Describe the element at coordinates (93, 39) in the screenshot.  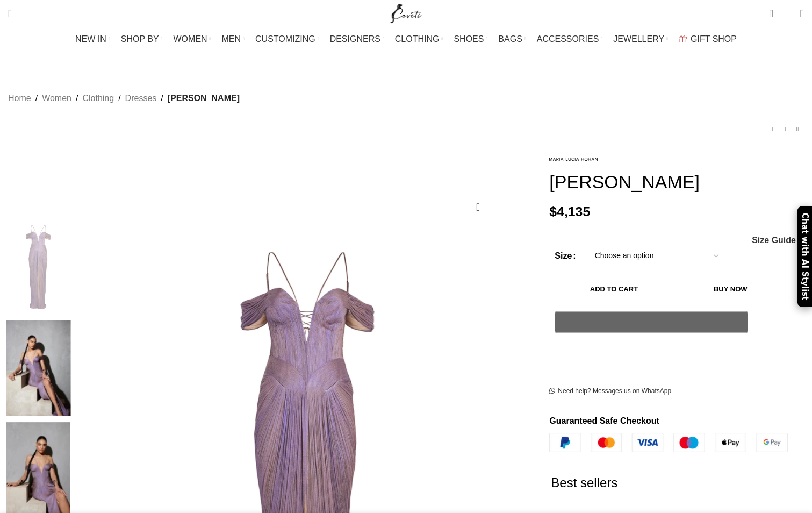
I see `a: NEW IN` at that location.